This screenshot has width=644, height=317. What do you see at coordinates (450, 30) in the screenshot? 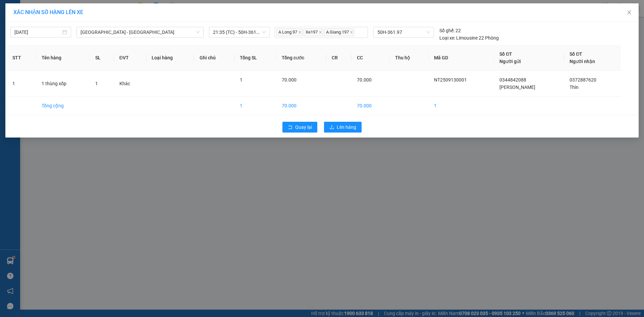
I see `div: 22` at bounding box center [450, 30].